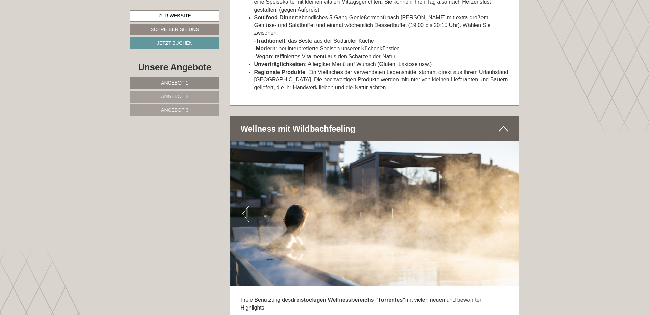 Image resolution: width=649 pixels, height=315 pixels. What do you see at coordinates (175, 67) in the screenshot?
I see `div: Unsere Angebote` at bounding box center [175, 67].